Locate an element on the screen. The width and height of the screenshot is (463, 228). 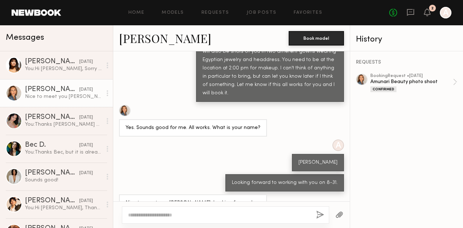
a: Favorites is located at coordinates (308, 13).